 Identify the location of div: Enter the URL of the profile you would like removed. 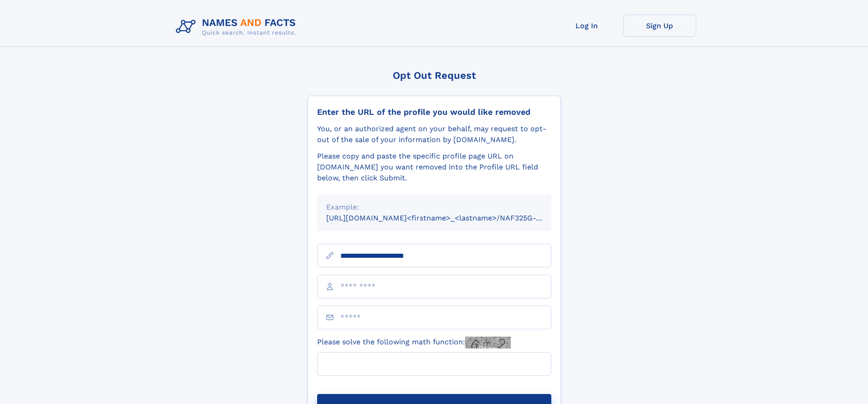
(434, 112).